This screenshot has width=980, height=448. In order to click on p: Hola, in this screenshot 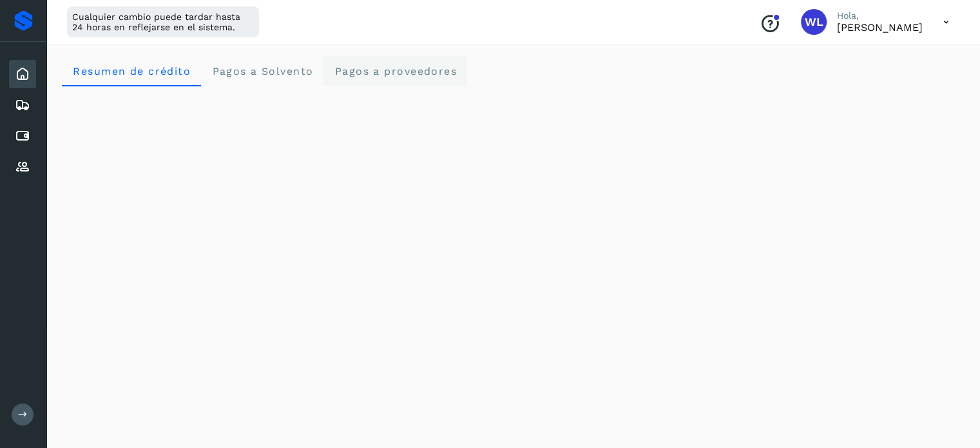, I will do `click(880, 15)`.